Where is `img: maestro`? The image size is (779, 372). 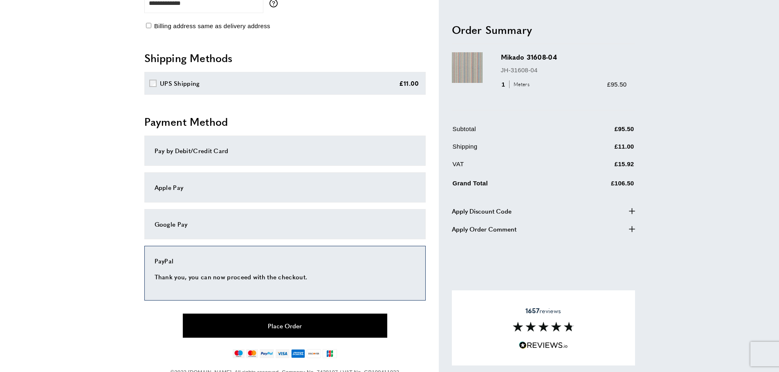 img: maestro is located at coordinates (238, 354).